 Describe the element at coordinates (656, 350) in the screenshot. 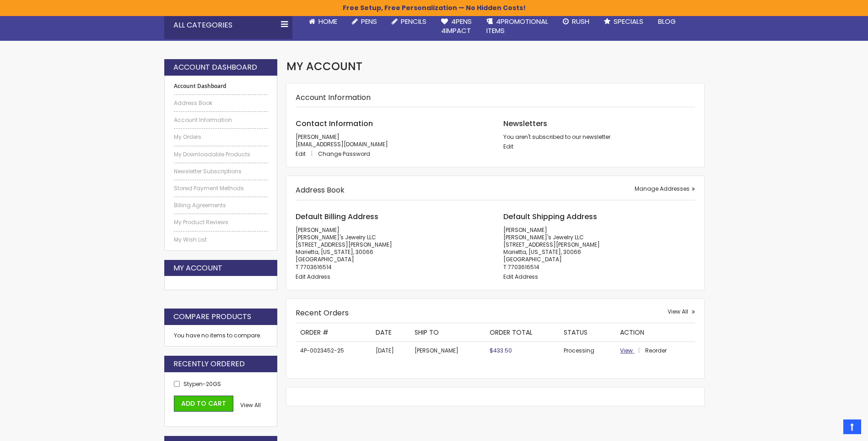

I see `a: Reorder` at that location.